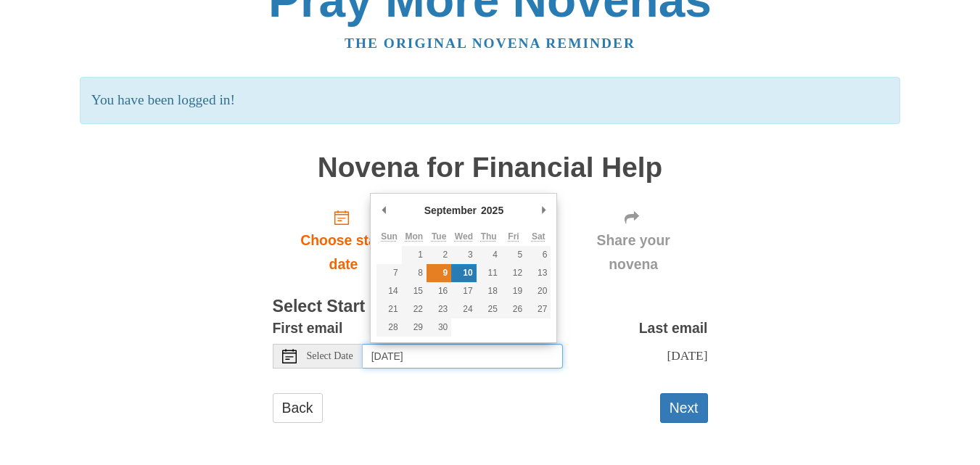 Image resolution: width=980 pixels, height=465 pixels. What do you see at coordinates (492, 211) in the screenshot?
I see `div: 2025` at bounding box center [492, 211].